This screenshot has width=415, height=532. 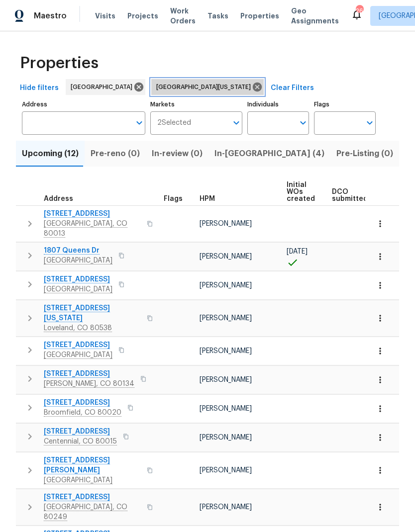 I want to click on div: 26, so click(x=359, y=11).